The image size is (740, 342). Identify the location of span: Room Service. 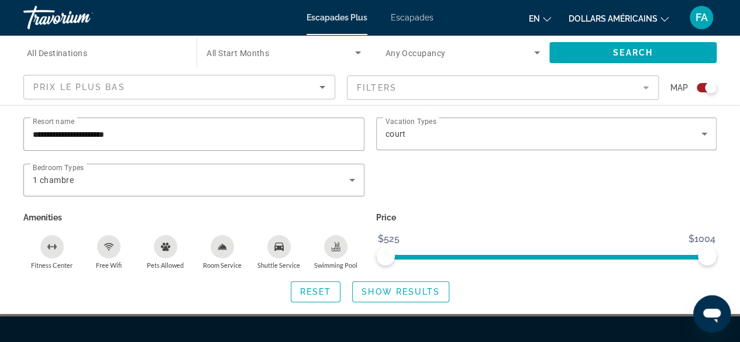
(222, 265).